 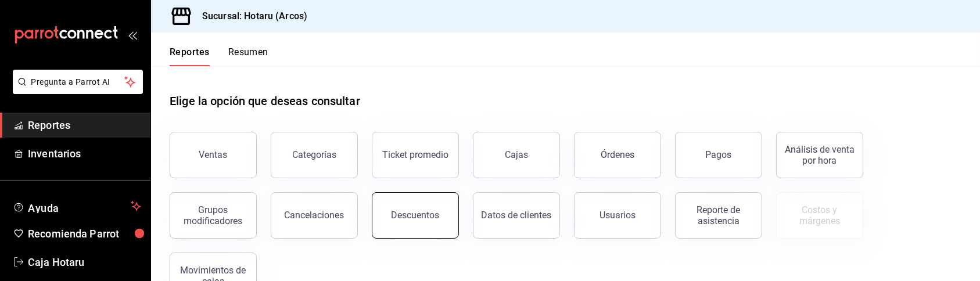 I want to click on div: Descuentos, so click(x=415, y=215).